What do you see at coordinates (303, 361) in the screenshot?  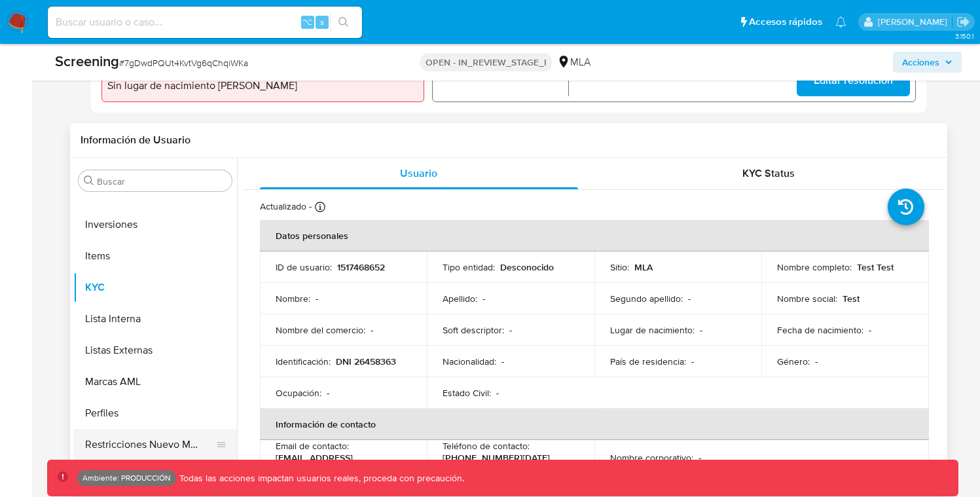 I see `p: Identificación :` at bounding box center [303, 361].